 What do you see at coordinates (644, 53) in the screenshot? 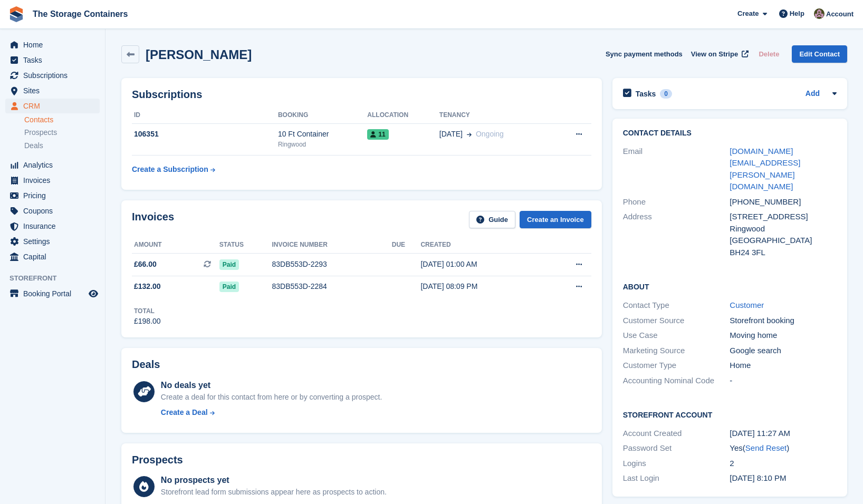
I see `button: Sync payment methods` at bounding box center [644, 53].